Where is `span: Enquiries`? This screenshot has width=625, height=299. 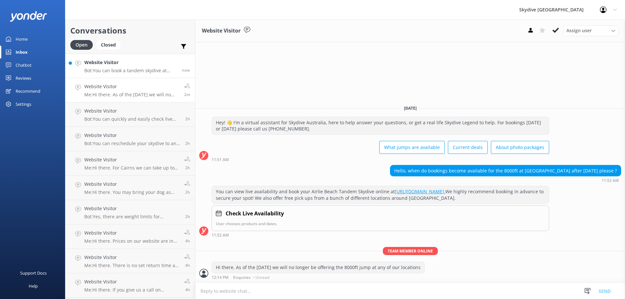
span: Enquiries is located at coordinates (242, 278).